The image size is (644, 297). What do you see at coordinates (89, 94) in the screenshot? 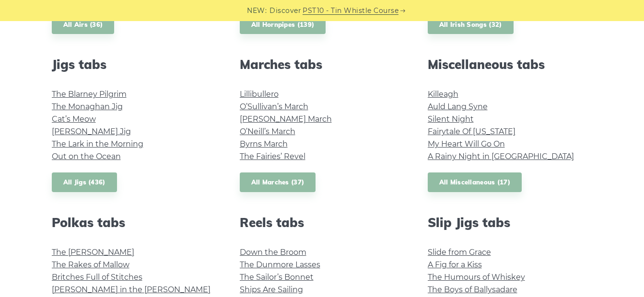
I see `a: The Blarney Pilgrim` at bounding box center [89, 94].